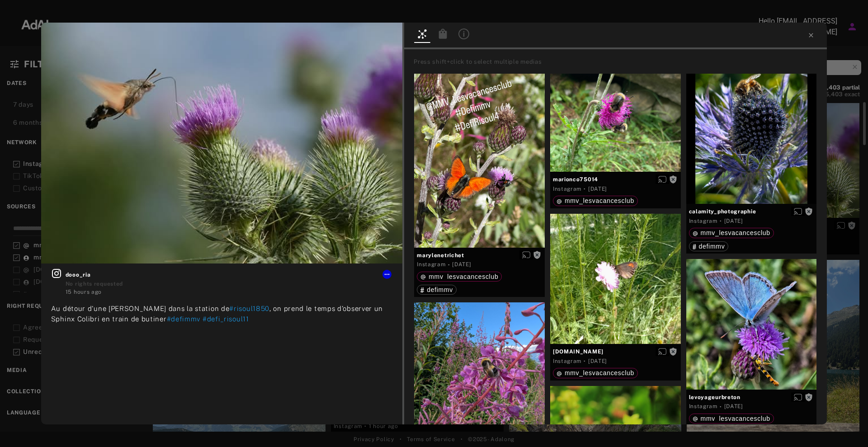  What do you see at coordinates (184, 319) in the screenshot?
I see `span: #defimmv` at bounding box center [184, 319].